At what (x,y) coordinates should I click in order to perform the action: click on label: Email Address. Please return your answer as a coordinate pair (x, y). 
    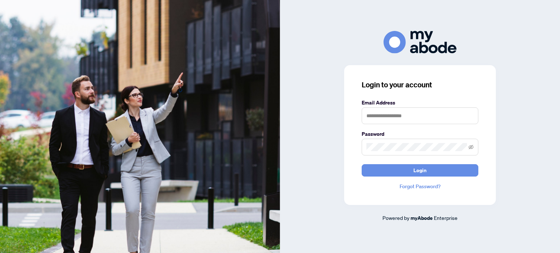
    Looking at the image, I should click on (420, 103).